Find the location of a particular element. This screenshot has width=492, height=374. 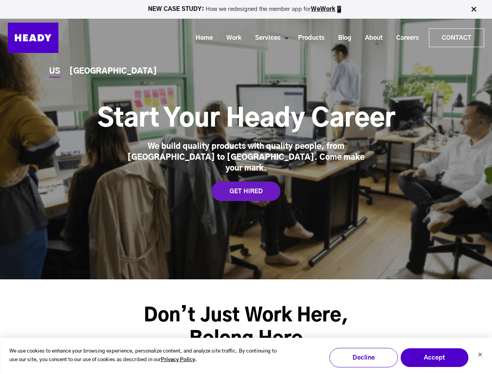

img: Heady_Logo_Web-01 (1) is located at coordinates (33, 38).